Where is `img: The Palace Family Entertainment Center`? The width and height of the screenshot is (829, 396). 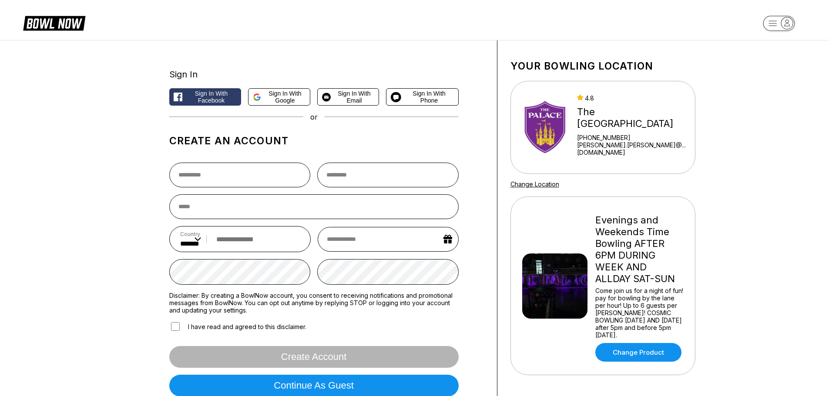 img: The Palace Family Entertainment Center is located at coordinates (546, 127).